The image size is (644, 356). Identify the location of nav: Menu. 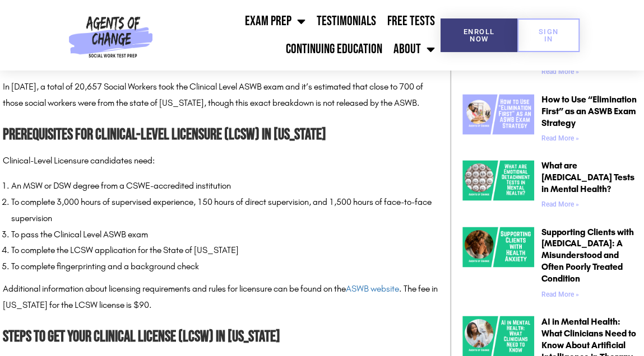
(298, 36).